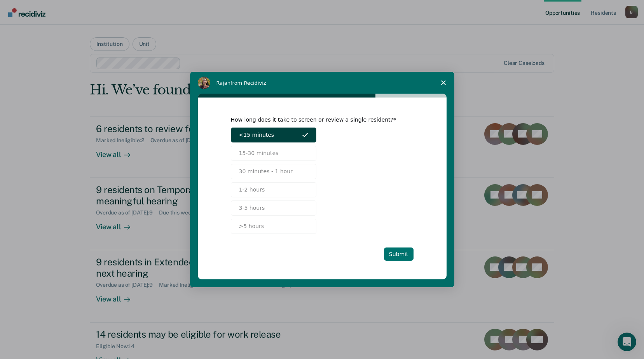 This screenshot has width=644, height=359. What do you see at coordinates (224, 83) in the screenshot?
I see `span: Rajan` at bounding box center [224, 83].